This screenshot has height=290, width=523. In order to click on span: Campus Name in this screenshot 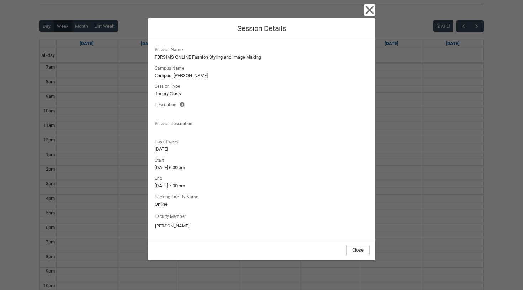, I will do `click(171, 68)`.